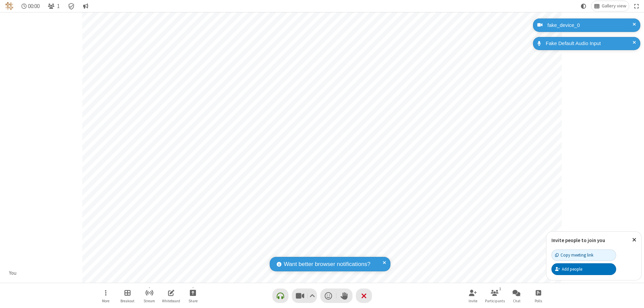  Describe the element at coordinates (13, 272) in the screenshot. I see `div: You` at that location.